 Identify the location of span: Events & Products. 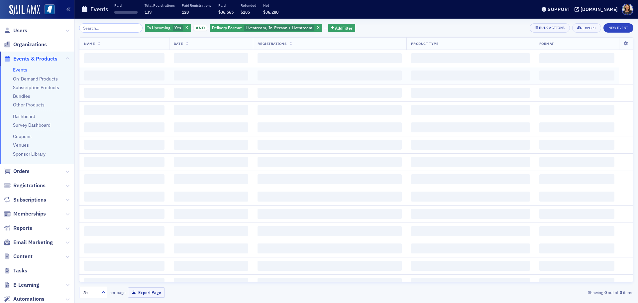
(35, 59).